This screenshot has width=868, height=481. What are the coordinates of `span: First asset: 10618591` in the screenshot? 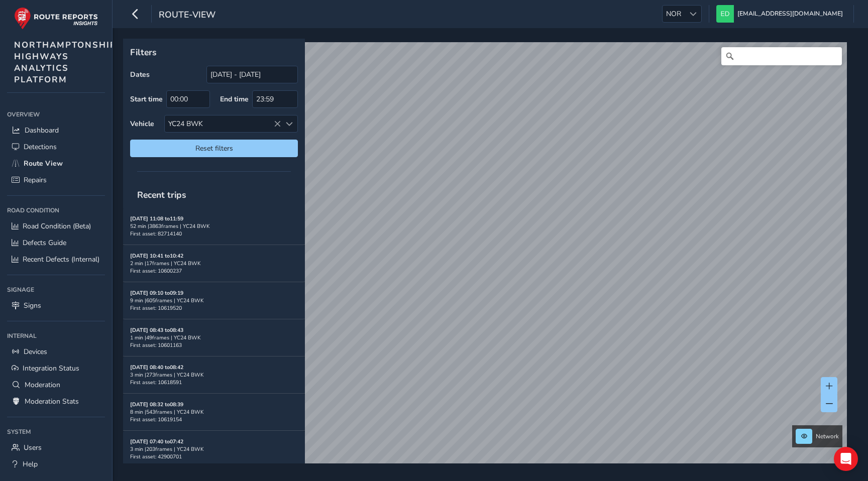 It's located at (155, 382).